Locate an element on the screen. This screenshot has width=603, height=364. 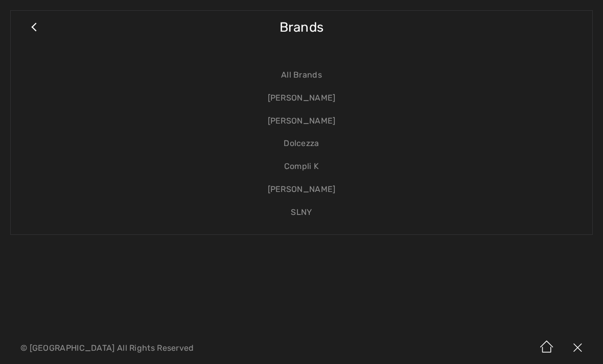
a: SLNY is located at coordinates (302, 212).